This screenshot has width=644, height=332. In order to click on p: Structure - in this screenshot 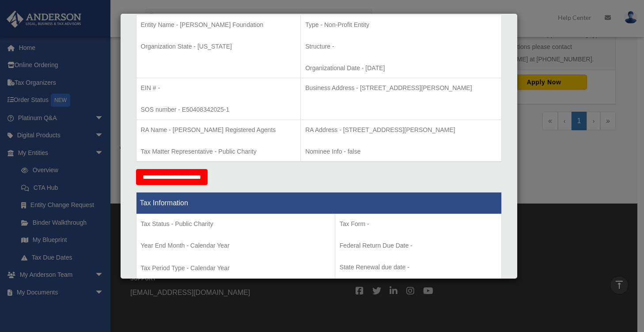, I will do `click(401, 47)`.